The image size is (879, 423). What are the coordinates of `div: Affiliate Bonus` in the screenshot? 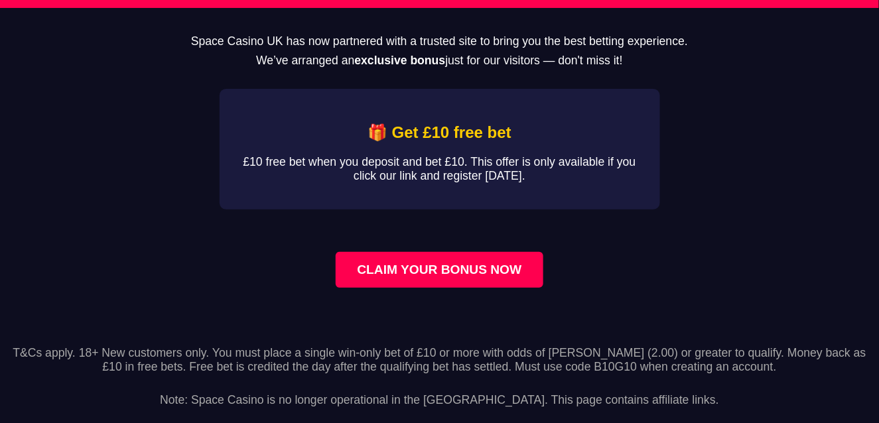 It's located at (440, 149).